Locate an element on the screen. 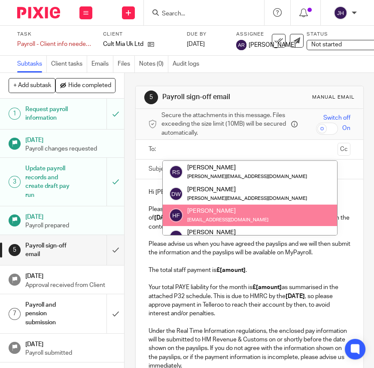  p: Payroll prepared is located at coordinates (70, 226).